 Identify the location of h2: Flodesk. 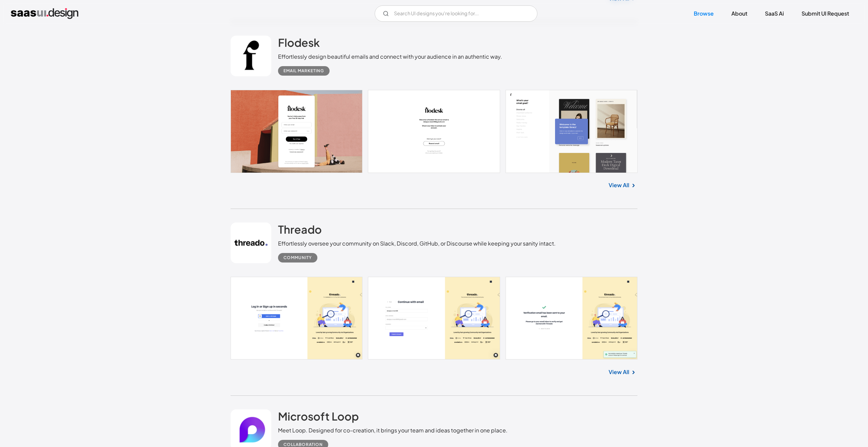
(299, 42).